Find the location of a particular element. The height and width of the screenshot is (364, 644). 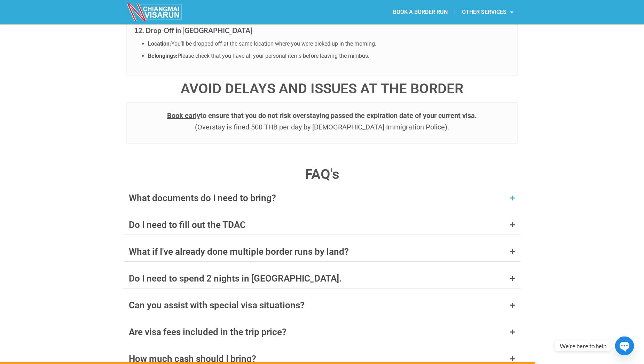

h4: FAQ's is located at coordinates (322, 174).